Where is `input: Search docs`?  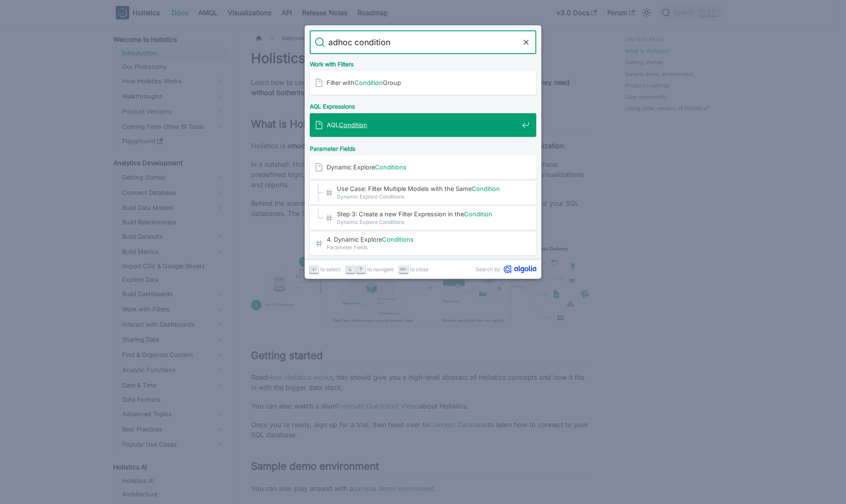 input: Search docs is located at coordinates (423, 43).